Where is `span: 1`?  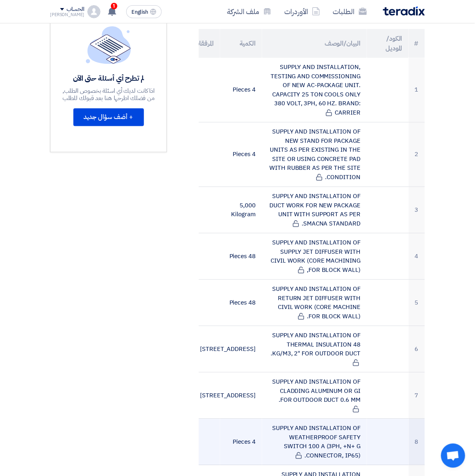 span: 1 is located at coordinates (114, 6).